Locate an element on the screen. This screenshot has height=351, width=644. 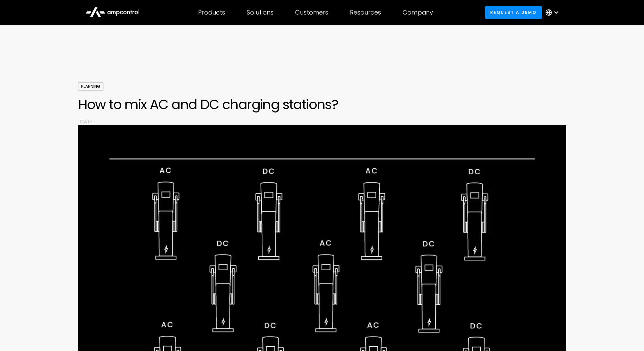
div: Company is located at coordinates (418, 13).